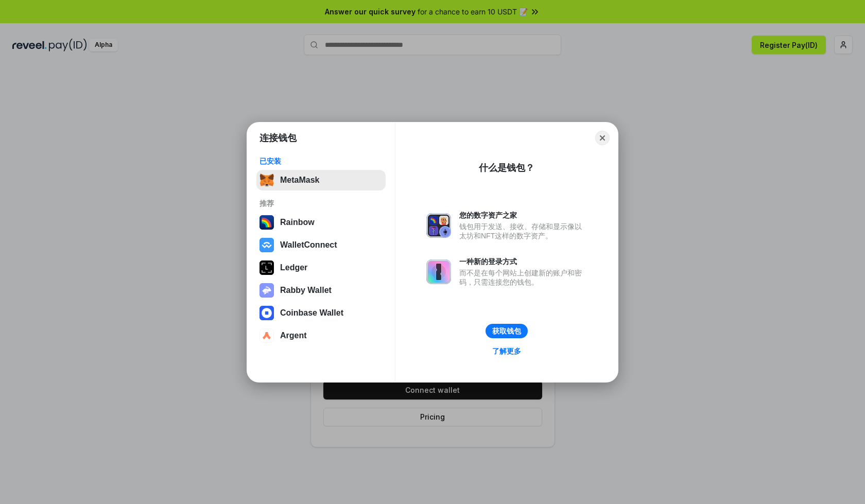 The height and width of the screenshot is (504, 865). What do you see at coordinates (300, 181) in the screenshot?
I see `div: MetaMask` at bounding box center [300, 181].